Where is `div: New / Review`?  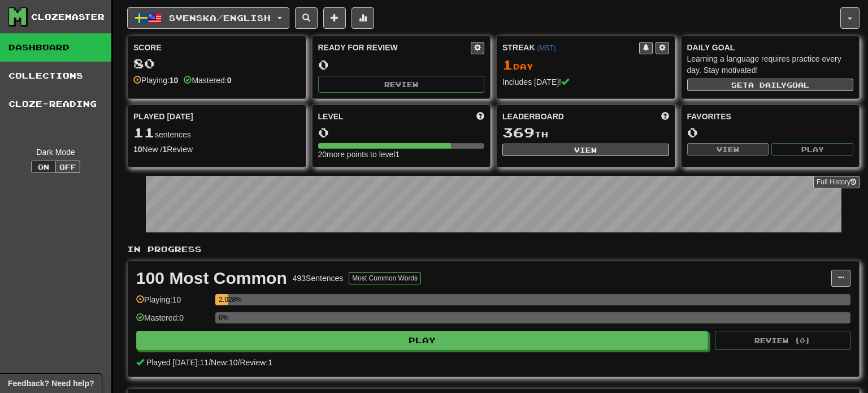
div: New / Review is located at coordinates (217, 149).